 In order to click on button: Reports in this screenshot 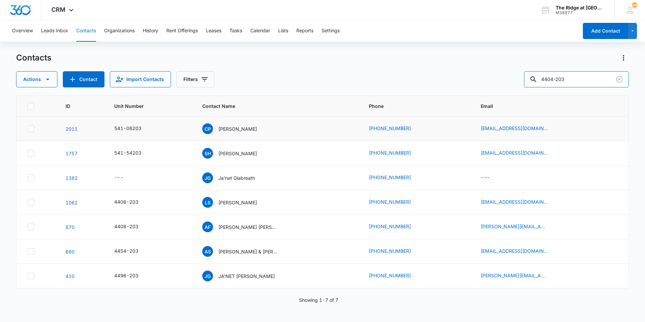, I will do `click(305, 31)`.